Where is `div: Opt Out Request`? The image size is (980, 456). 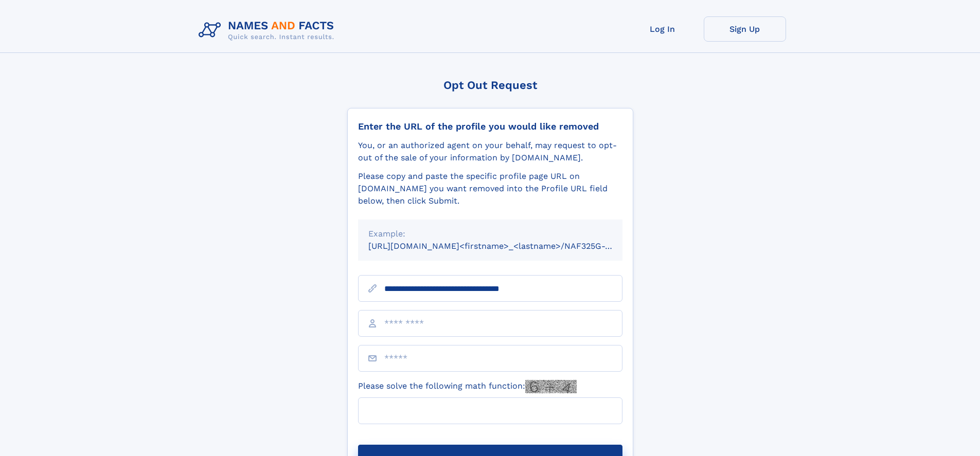 div: Opt Out Request is located at coordinates (490, 85).